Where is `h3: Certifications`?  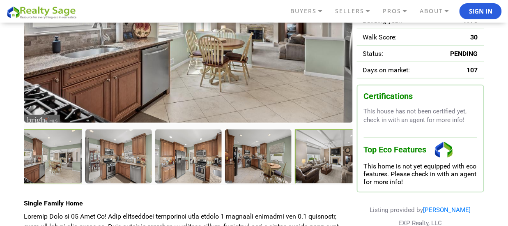
h3: Certifications is located at coordinates (421, 96).